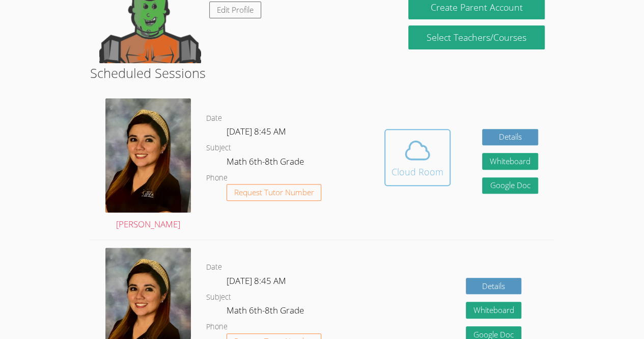 The image size is (644, 339). Describe the element at coordinates (322, 73) in the screenshot. I see `h2: Scheduled Sessions` at that location.